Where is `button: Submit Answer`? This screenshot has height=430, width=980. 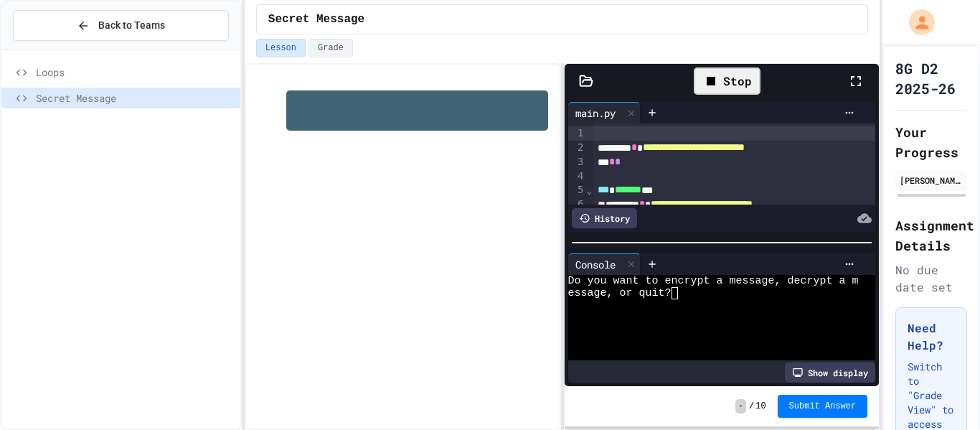
button: Submit Answer is located at coordinates (823, 406).